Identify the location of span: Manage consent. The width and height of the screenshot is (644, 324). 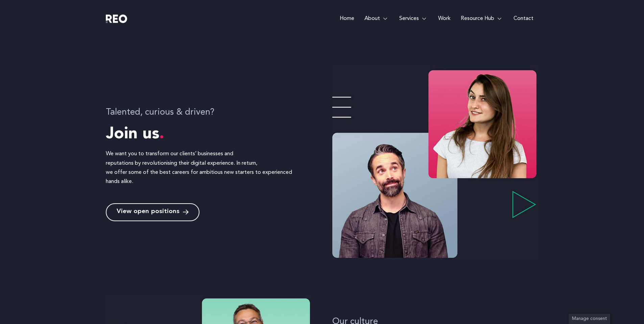
(589, 318).